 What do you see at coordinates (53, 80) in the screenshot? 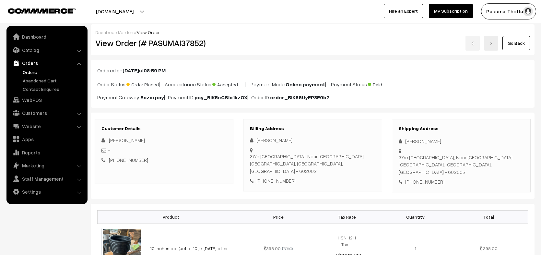
I see `a: Abandoned Cart` at bounding box center [53, 80].